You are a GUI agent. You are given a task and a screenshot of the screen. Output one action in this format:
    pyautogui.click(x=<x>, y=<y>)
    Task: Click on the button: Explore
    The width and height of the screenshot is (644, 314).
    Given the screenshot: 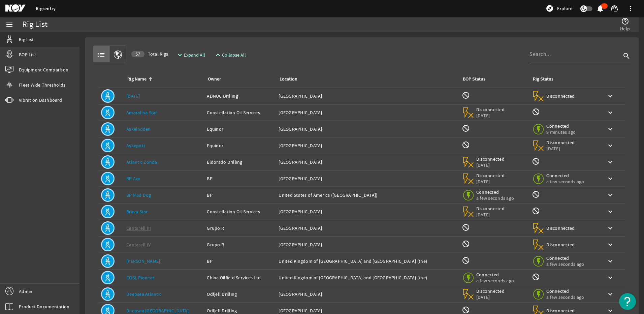 What is the action you would take?
    pyautogui.click(x=559, y=8)
    